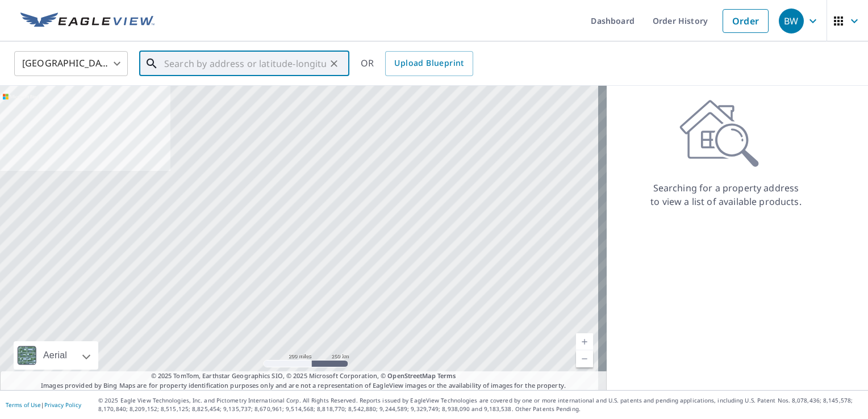  What do you see at coordinates (429, 63) in the screenshot?
I see `a: Upload Blueprint` at bounding box center [429, 63].